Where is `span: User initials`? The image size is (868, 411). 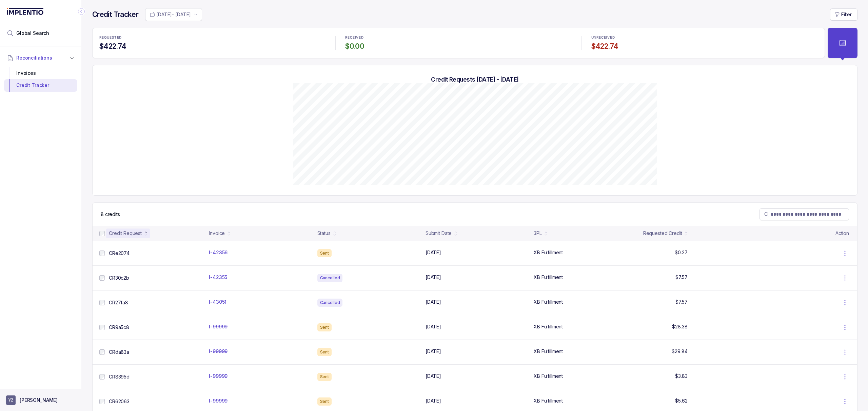 span: User initials is located at coordinates (11, 400).